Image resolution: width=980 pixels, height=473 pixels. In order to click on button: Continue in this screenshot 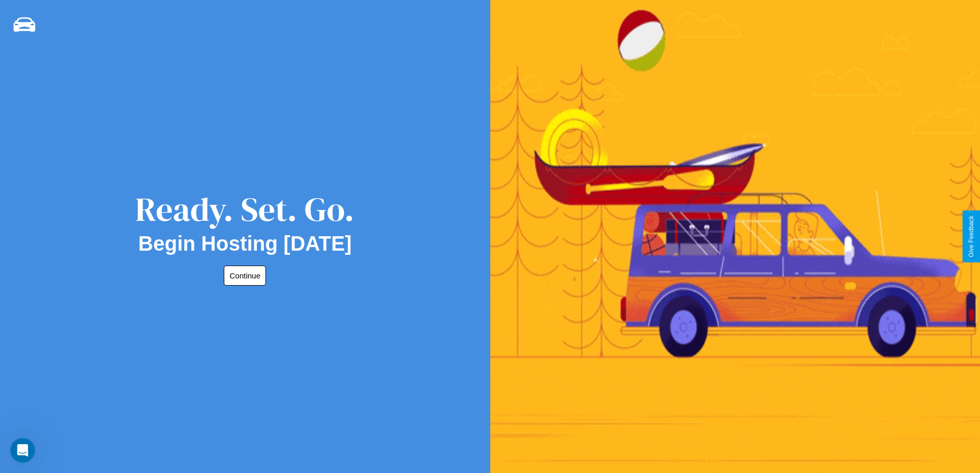, I will do `click(245, 276)`.